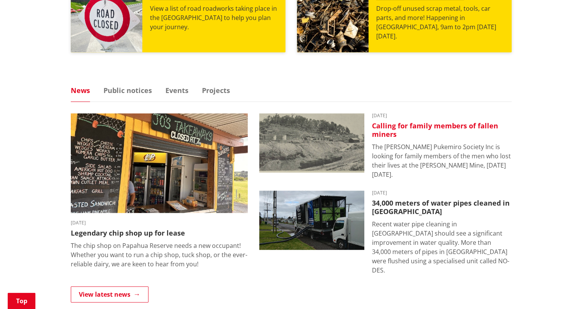 This screenshot has height=309, width=582. I want to click on h3: Calling for family members of fallen miners, so click(442, 130).